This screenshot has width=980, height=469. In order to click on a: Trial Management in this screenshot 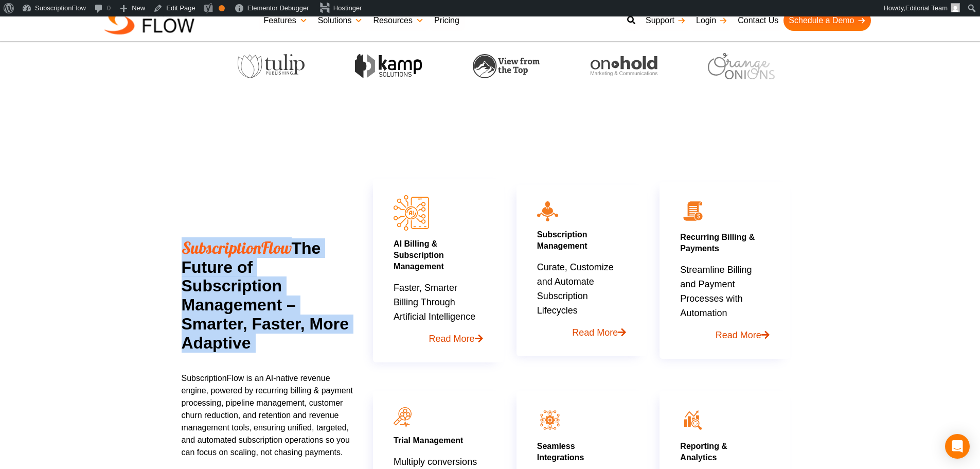, I will do `click(428, 440)`.